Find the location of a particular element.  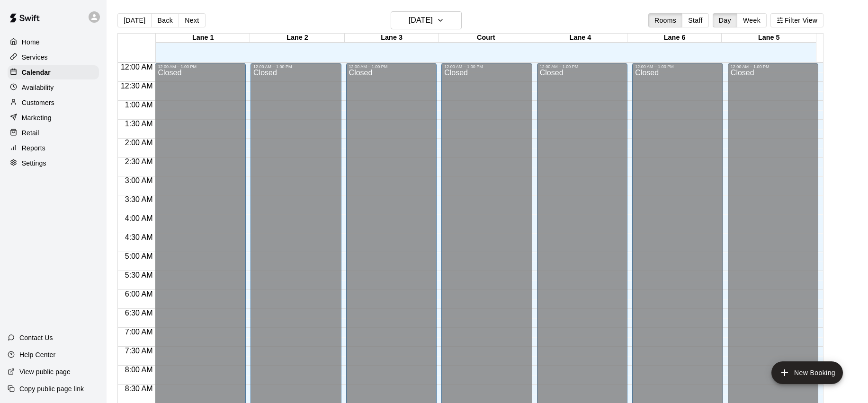

button: Filter View is located at coordinates (796, 21).